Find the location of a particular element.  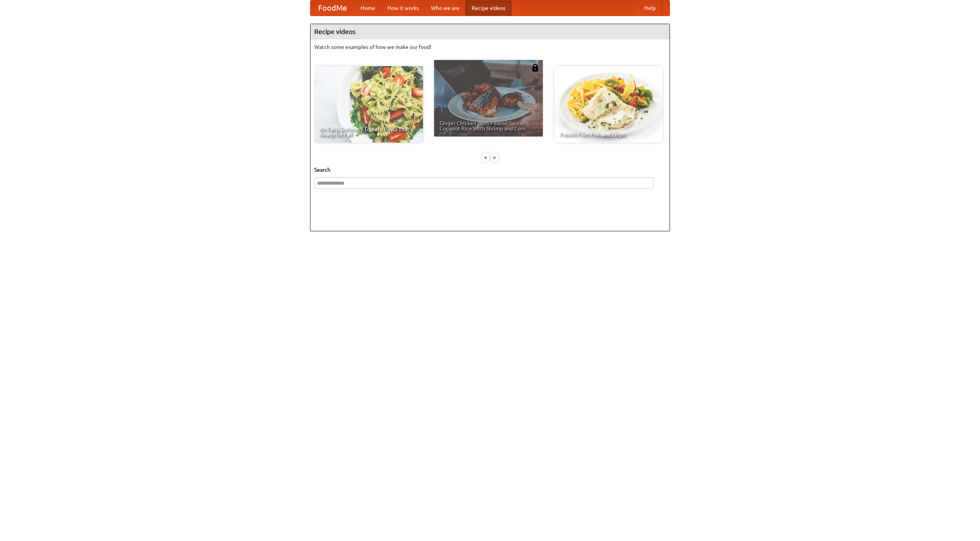

a: French Fries Fish and Chips is located at coordinates (608, 104).